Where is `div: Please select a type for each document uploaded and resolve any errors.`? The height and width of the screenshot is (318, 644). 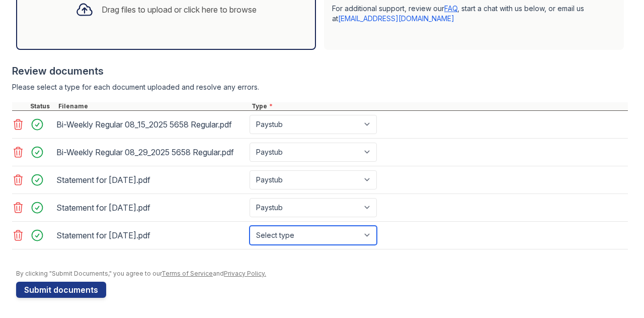
div: Please select a type for each document uploaded and resolve any errors. is located at coordinates (320, 87).